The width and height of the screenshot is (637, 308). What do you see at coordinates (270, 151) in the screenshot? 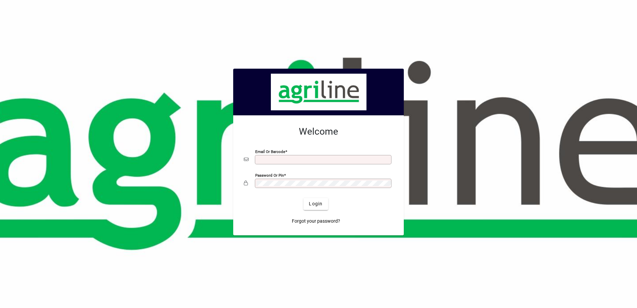
I see `mat-label: Email or Barcode` at bounding box center [270, 151].